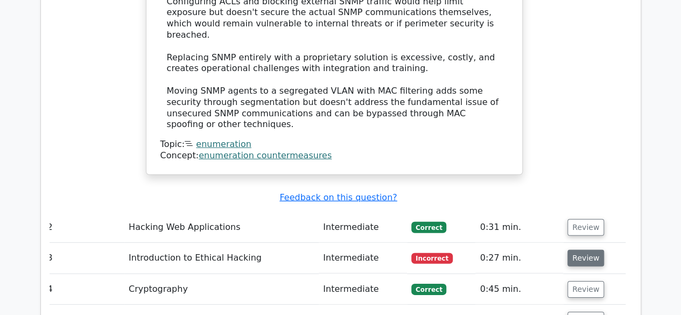 The width and height of the screenshot is (681, 315). Describe the element at coordinates (84, 258) in the screenshot. I see `td: 3` at that location.